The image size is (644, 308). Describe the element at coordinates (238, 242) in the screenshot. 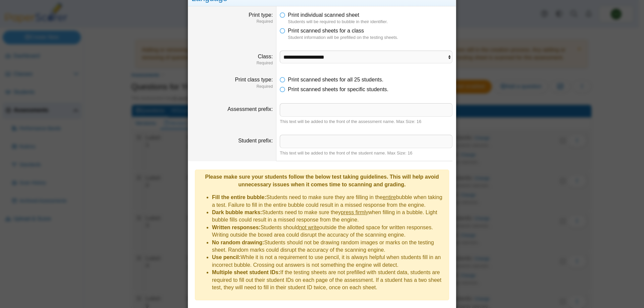

I see `b: No random drawing:` at that location.